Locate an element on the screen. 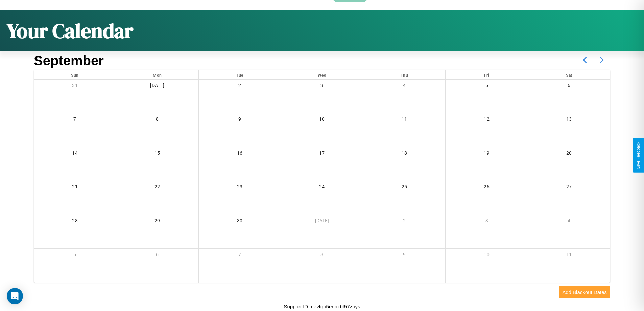 This screenshot has width=644, height=311. div: 29 is located at coordinates (157, 222).